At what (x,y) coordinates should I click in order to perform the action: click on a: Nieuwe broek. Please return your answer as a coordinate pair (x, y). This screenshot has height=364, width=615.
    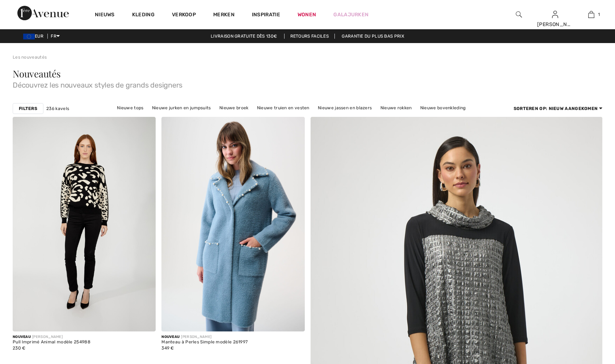
    Looking at the image, I should click on (234, 108).